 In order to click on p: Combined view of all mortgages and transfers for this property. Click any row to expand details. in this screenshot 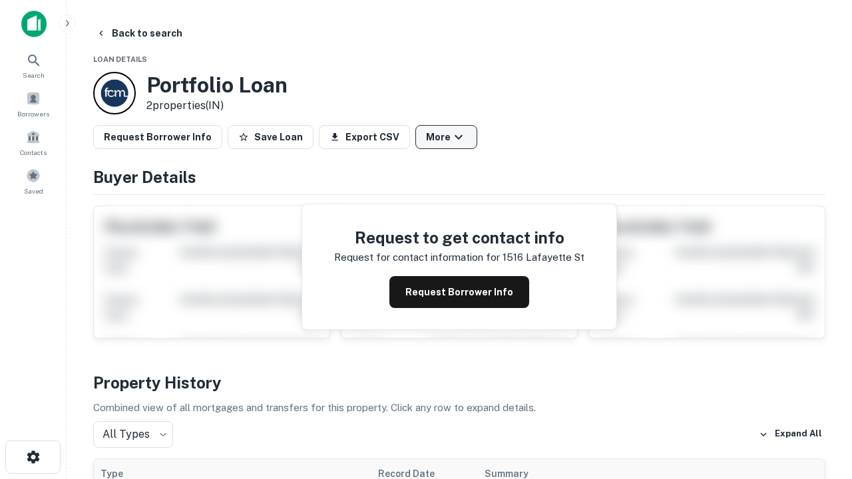, I will do `click(459, 408)`.